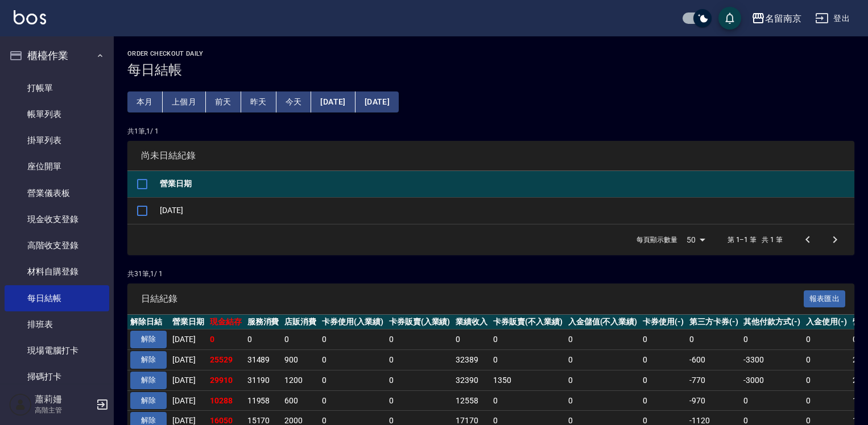 This screenshot has width=868, height=425. Describe the element at coordinates (226, 401) in the screenshot. I see `td: 10288` at that location.